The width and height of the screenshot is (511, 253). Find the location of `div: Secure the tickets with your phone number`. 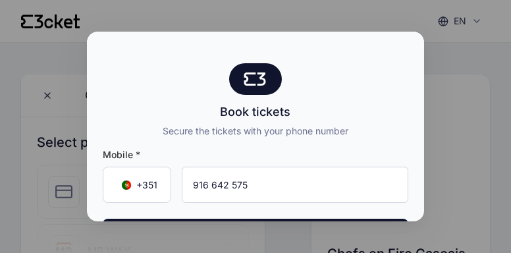

div: Secure the tickets with your phone number is located at coordinates (255, 130).